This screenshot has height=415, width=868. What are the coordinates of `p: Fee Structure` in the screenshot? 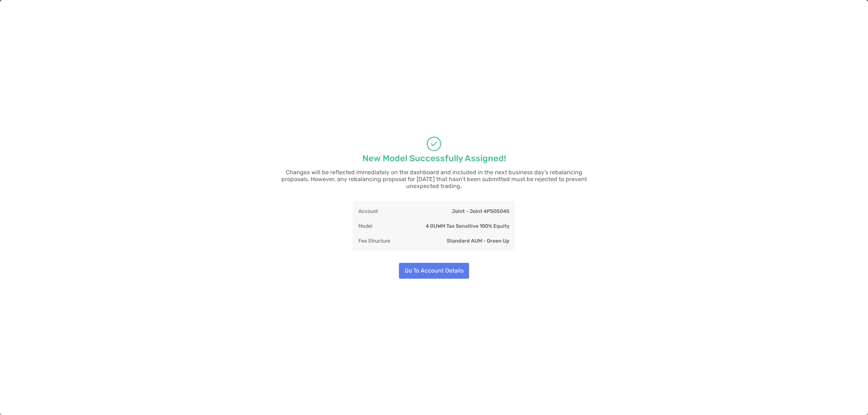 It's located at (374, 241).